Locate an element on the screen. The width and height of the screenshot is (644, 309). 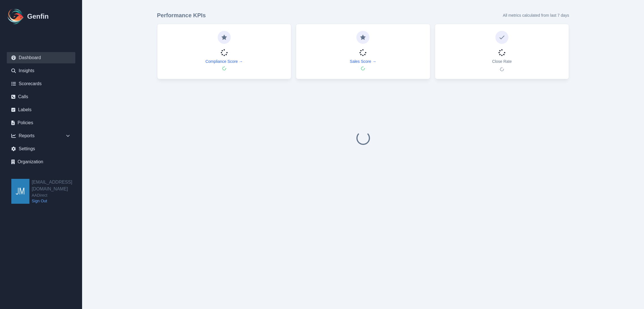
a: Sales Score → is located at coordinates (363, 61).